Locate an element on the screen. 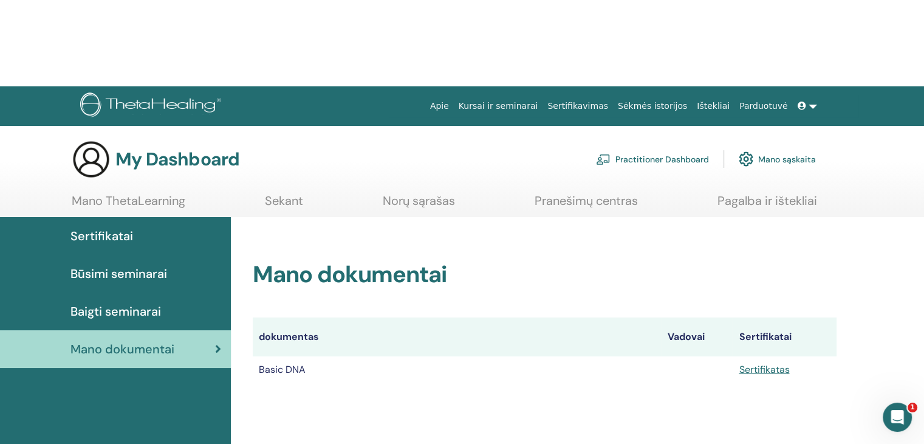 The width and height of the screenshot is (924, 444). a: Kursai ir seminarai is located at coordinates (498, 105).